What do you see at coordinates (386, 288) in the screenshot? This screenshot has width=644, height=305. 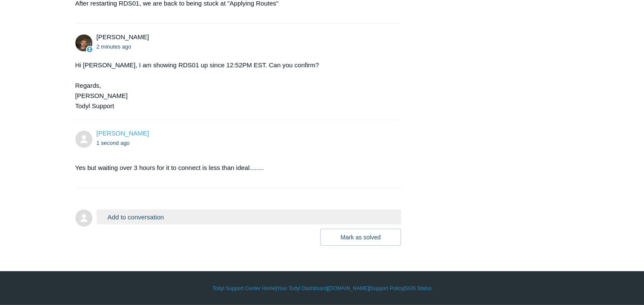 I see `a: Support Policy` at bounding box center [386, 288].